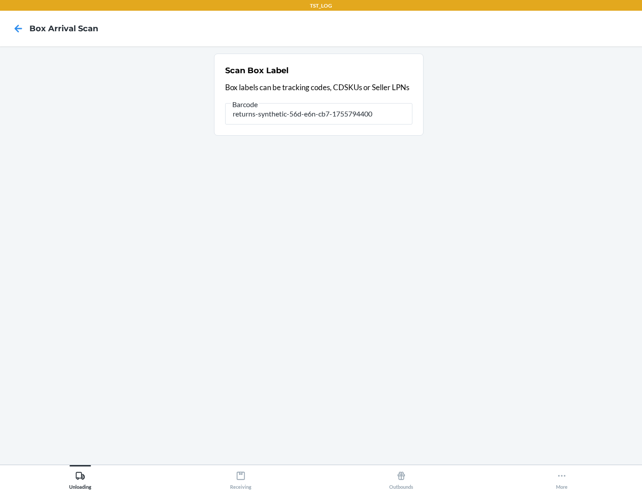 This screenshot has width=642, height=491. What do you see at coordinates (401, 477) in the screenshot?
I see `button: Outbounds` at bounding box center [401, 477].